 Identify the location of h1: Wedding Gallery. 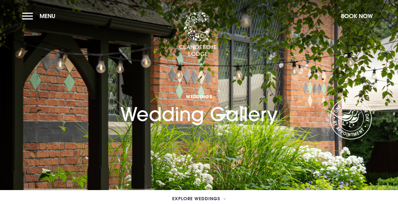
(199, 96).